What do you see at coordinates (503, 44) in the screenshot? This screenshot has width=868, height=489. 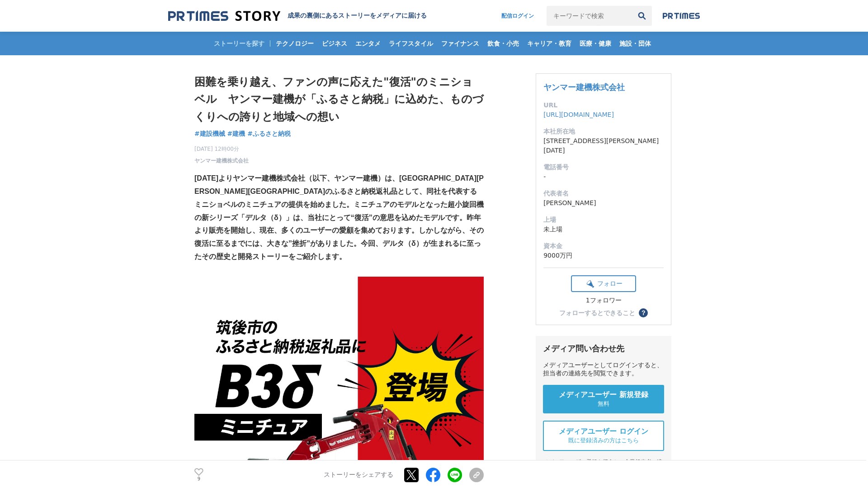 I see `span: 飲食・小売` at bounding box center [503, 44].